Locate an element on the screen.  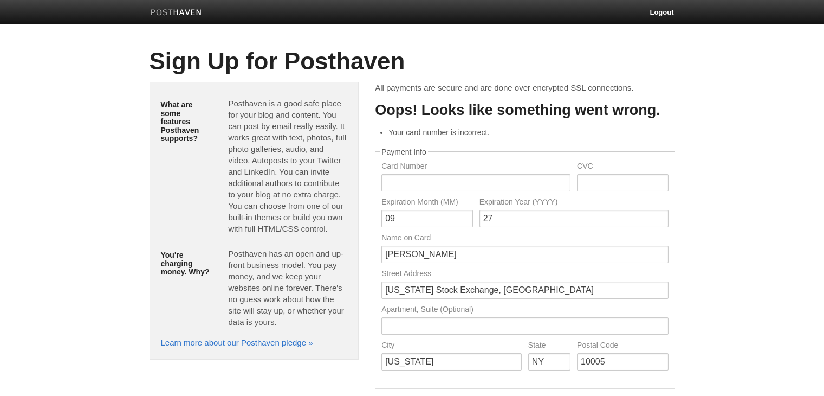
label: State is located at coordinates (550, 346).